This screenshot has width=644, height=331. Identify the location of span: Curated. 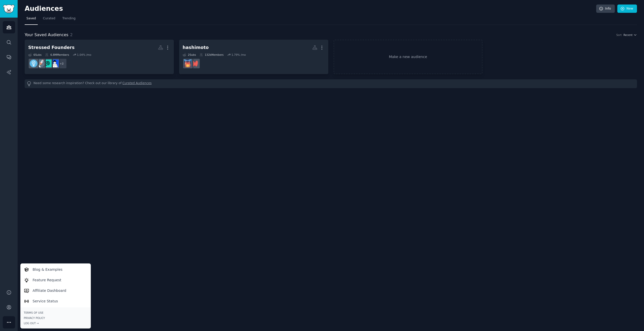
(49, 19).